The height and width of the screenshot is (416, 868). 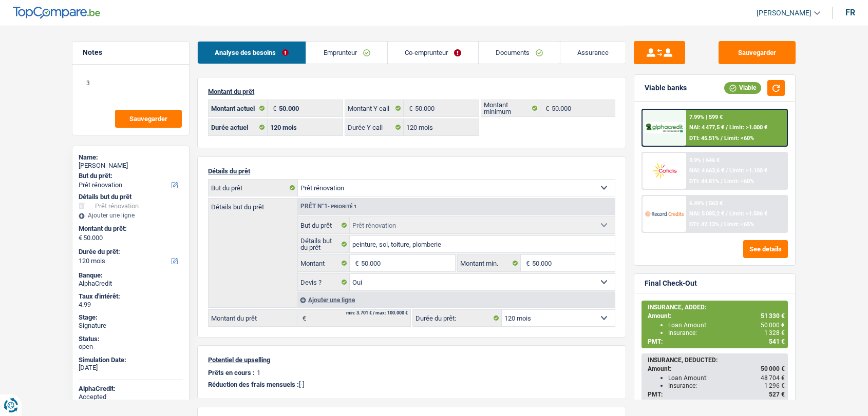 I want to click on div: Accepted, so click(x=131, y=397).